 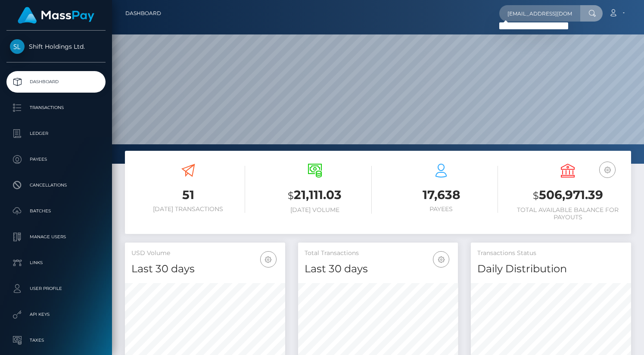 What do you see at coordinates (56, 159) in the screenshot?
I see `p: Payees` at bounding box center [56, 159].